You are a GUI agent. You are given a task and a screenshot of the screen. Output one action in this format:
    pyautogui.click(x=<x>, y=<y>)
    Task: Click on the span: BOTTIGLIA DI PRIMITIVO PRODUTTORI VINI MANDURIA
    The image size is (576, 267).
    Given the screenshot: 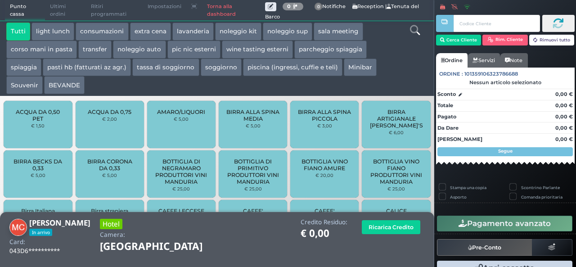 What is the action you would take?
    pyautogui.click(x=253, y=171)
    